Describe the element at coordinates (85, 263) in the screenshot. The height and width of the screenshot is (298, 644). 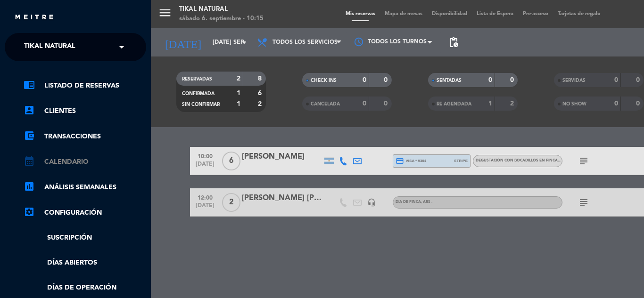
I see `a: Días abiertos` at that location.